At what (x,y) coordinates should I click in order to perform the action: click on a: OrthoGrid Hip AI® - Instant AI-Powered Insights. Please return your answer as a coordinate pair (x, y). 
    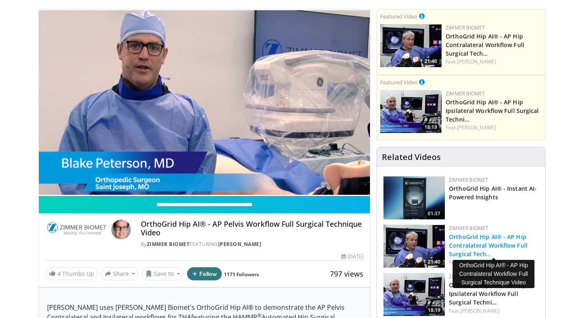
    Looking at the image, I should click on (493, 193).